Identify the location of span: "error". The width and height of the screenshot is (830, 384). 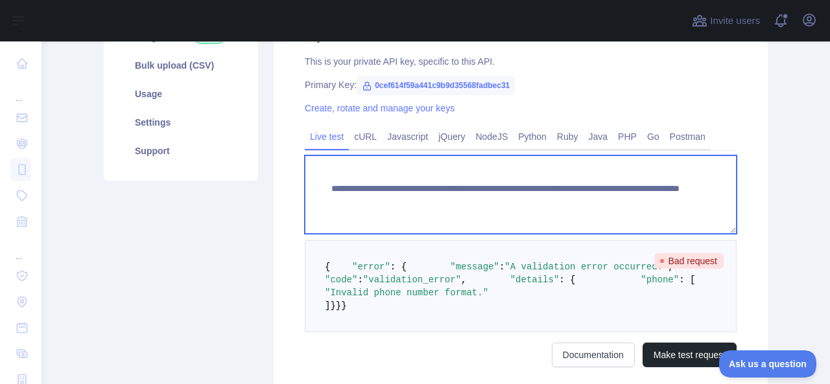
(371, 267).